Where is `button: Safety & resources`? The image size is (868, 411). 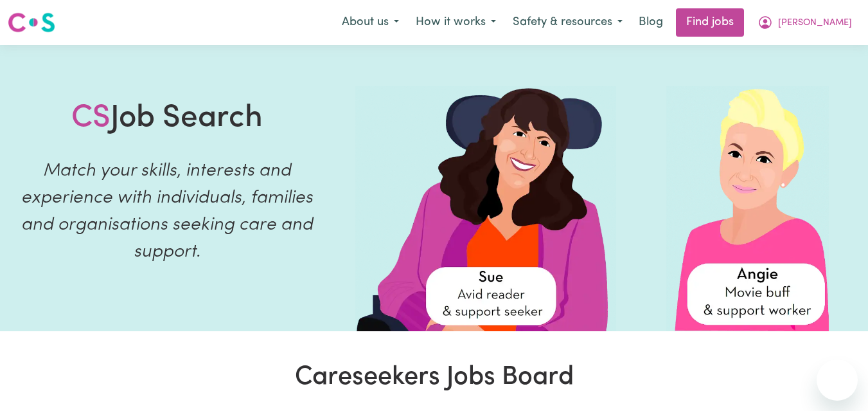
button: Safety & resources is located at coordinates (568, 22).